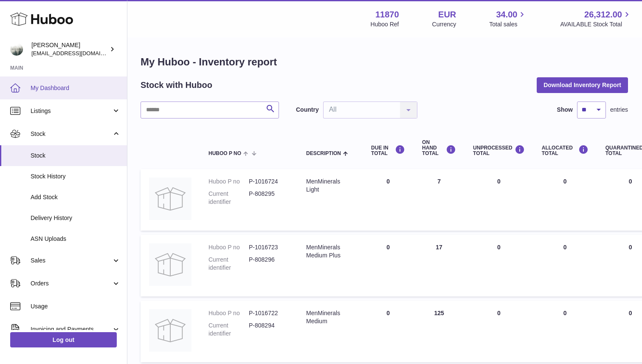 The width and height of the screenshot is (642, 364). Describe the element at coordinates (619, 109) in the screenshot. I see `span: entries` at that location.